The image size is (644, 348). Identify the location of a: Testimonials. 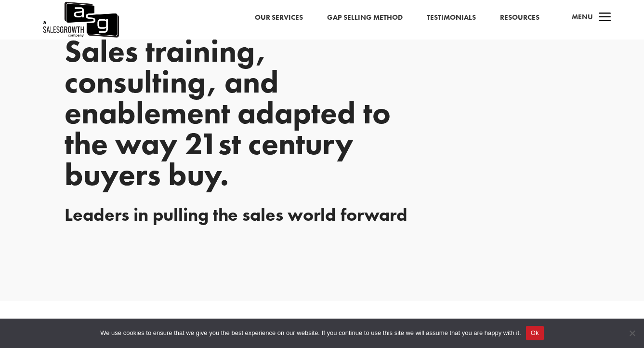
(452, 18).